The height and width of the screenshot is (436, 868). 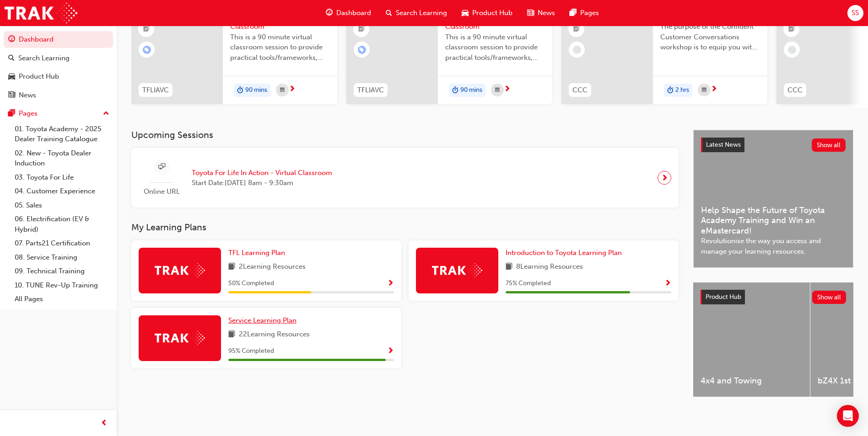 I want to click on a: news-iconNews, so click(x=540, y=13).